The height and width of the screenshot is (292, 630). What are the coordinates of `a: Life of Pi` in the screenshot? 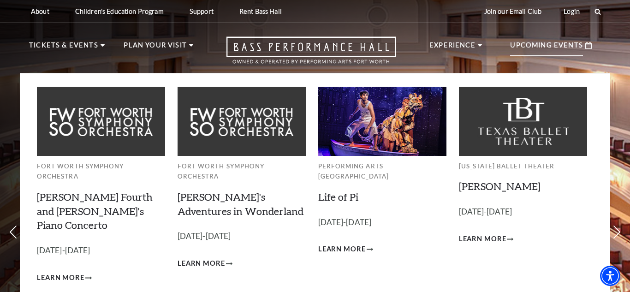 It's located at (338, 197).